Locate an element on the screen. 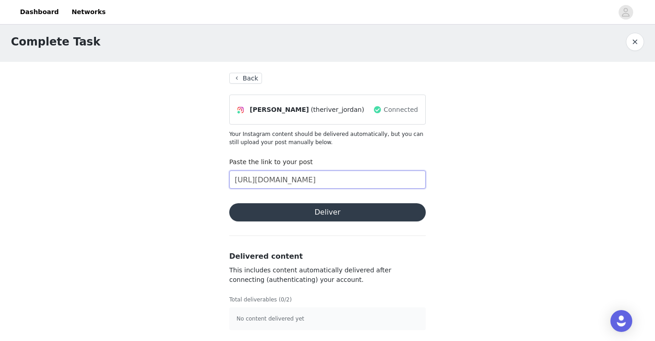  a: Networks is located at coordinates (88, 12).